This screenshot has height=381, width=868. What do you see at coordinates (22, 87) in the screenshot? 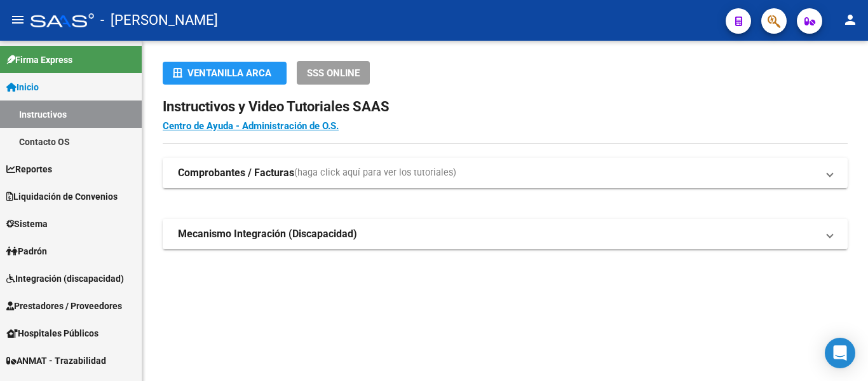
I see `span: Inicio` at bounding box center [22, 87].